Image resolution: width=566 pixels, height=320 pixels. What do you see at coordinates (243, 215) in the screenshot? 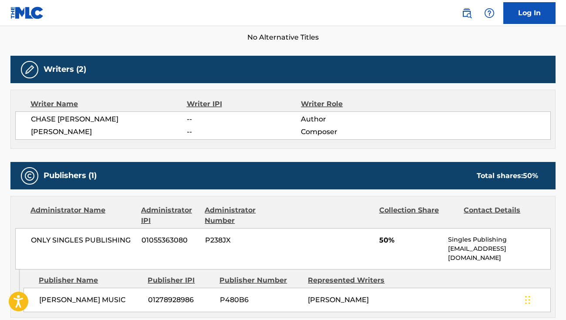
I see `div: Administrator Number` at bounding box center [243, 215].